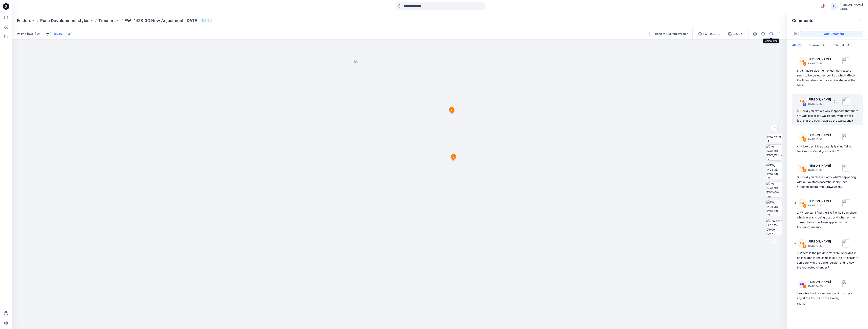 This screenshot has width=868, height=329. I want to click on img: Screenshot 2025-09-09 105712, so click(775, 227).